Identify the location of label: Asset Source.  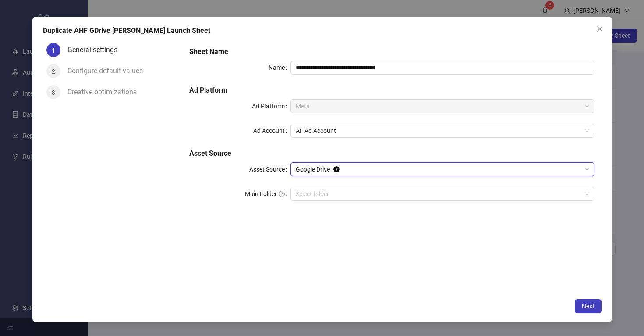
(270, 169).